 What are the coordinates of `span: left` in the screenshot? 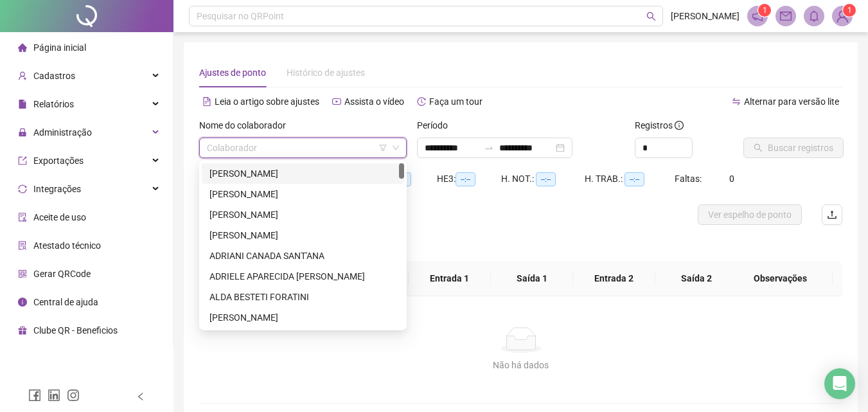 It's located at (141, 397).